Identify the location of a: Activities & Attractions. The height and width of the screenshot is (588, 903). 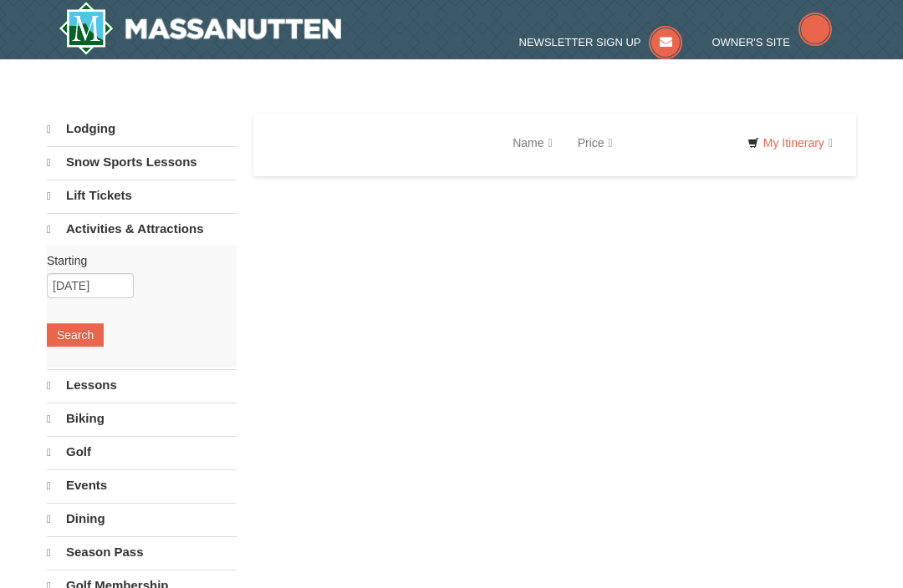
(142, 229).